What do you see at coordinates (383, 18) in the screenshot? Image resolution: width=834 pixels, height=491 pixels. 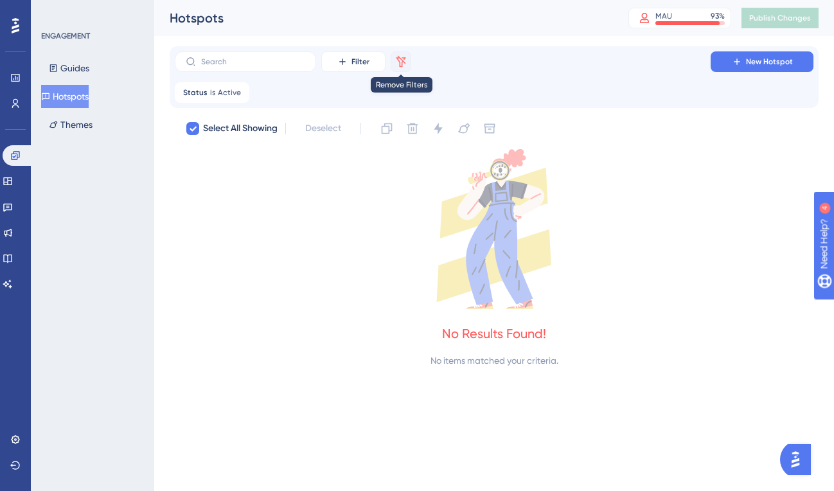 I see `div: Hotspots` at bounding box center [383, 18].